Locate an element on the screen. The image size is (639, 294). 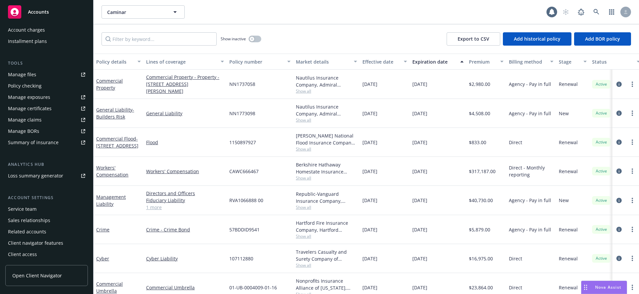
div: Client access is located at coordinates (22, 254).